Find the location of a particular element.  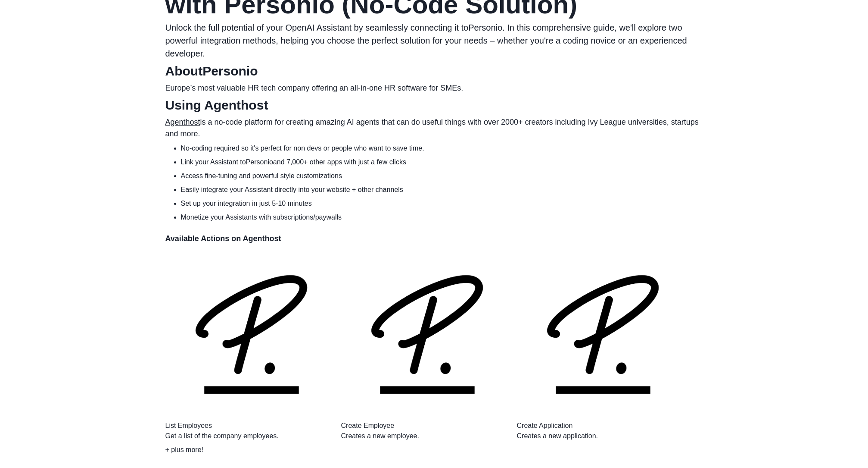

p: Creates a new application. is located at coordinates (604, 436).